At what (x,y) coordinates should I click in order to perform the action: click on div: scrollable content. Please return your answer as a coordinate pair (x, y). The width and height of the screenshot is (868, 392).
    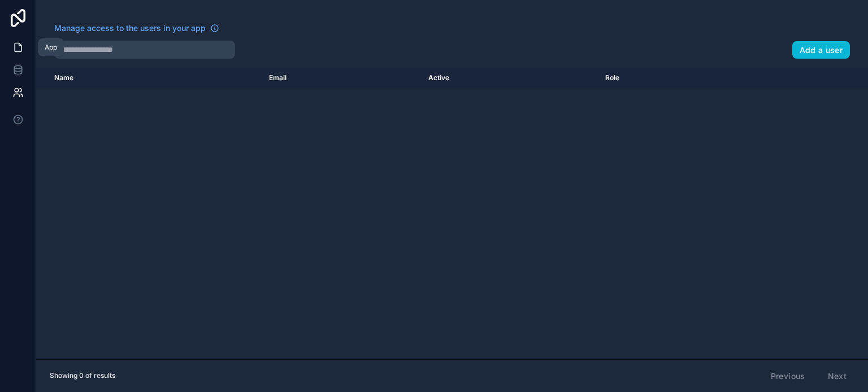
    Looking at the image, I should click on (452, 213).